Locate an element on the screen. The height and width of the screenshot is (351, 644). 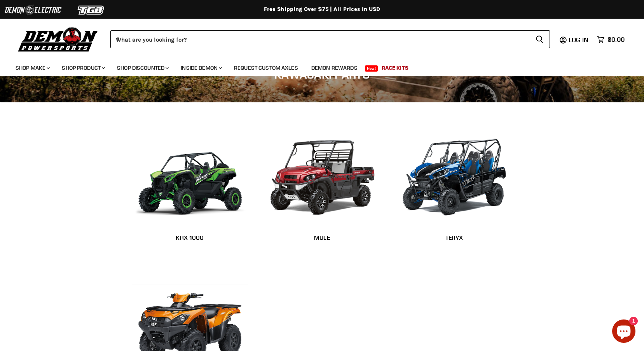
a: Shop Product is located at coordinates (83, 68).